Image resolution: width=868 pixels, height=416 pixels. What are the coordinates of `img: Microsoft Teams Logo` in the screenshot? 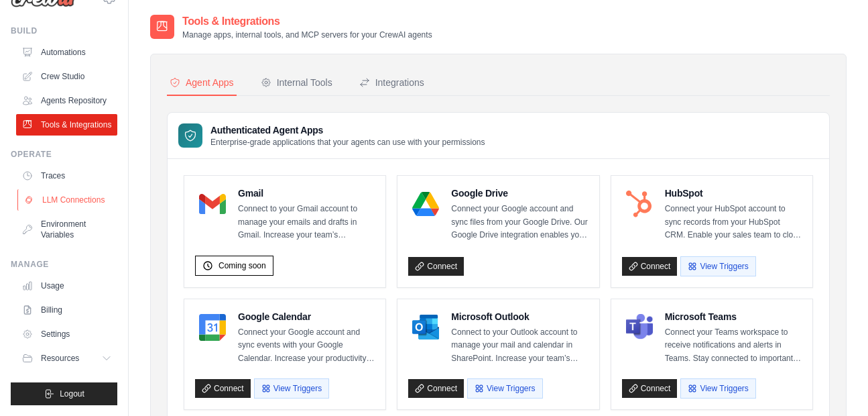 It's located at (639, 328).